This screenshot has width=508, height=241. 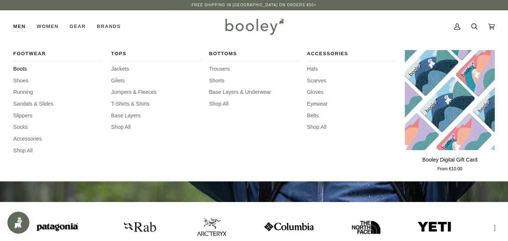 I want to click on div: Brands, so click(x=108, y=26).